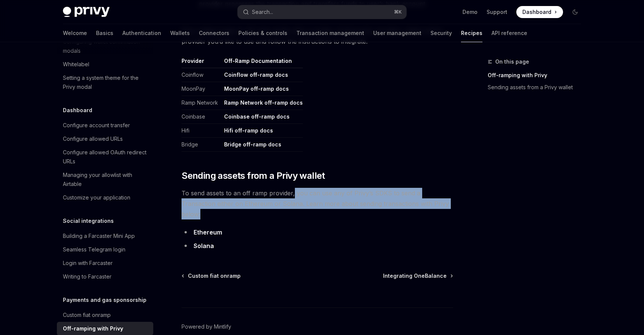  What do you see at coordinates (214, 33) in the screenshot?
I see `a: Connectors` at bounding box center [214, 33].